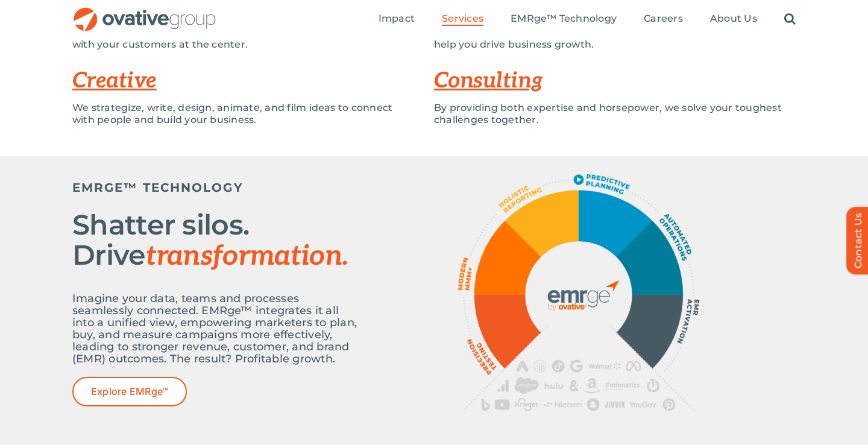 The width and height of the screenshot is (868, 445). I want to click on a: Impact, so click(397, 19).